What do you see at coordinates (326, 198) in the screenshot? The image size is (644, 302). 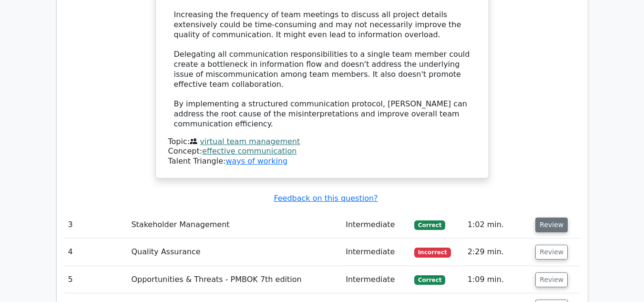 I see `a: Feedback on this question?` at bounding box center [326, 198].